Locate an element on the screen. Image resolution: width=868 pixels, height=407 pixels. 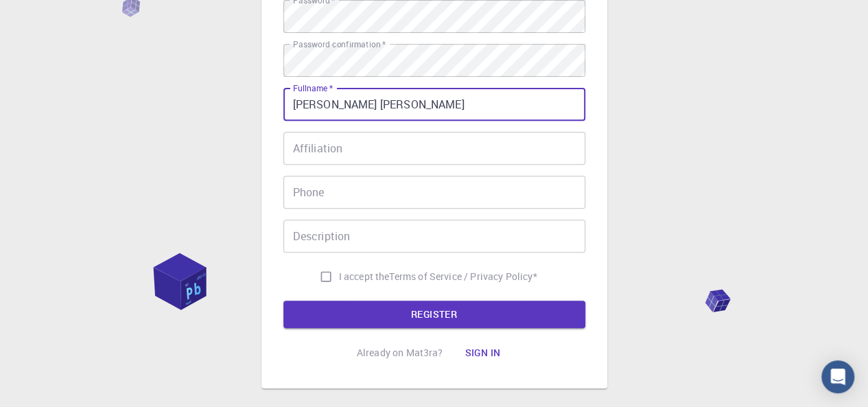
span: I accept the is located at coordinates (364, 277).